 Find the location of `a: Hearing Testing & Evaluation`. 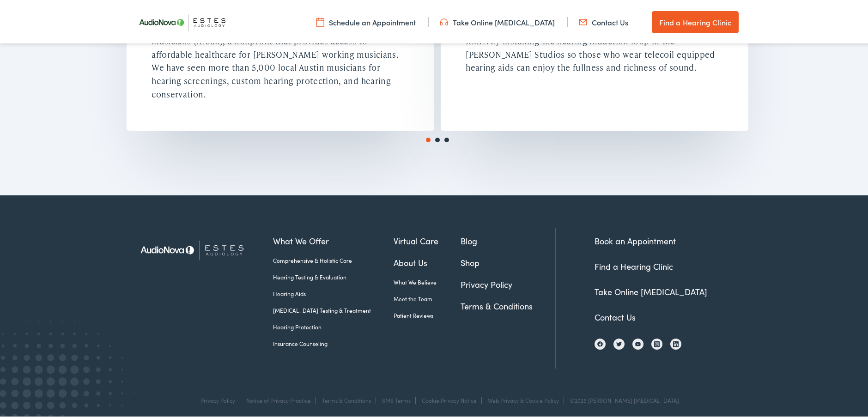

a: Hearing Testing & Evaluation is located at coordinates (333, 275).